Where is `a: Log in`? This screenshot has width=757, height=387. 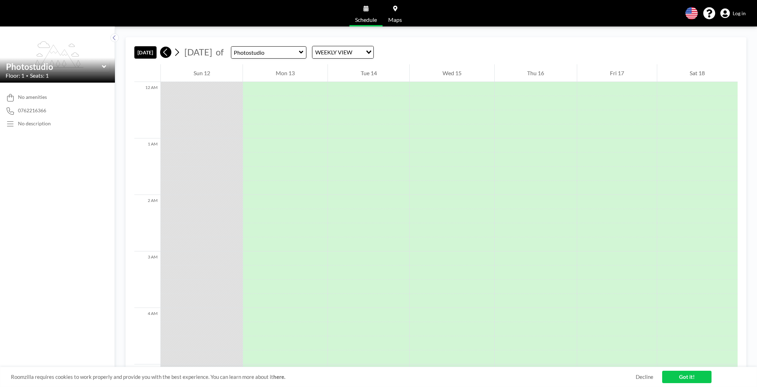 a: Log in is located at coordinates (733, 13).